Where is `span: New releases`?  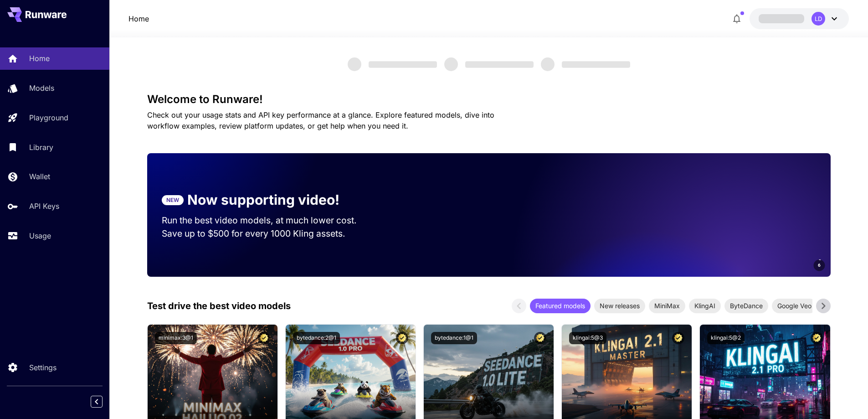
span: New releases is located at coordinates (620, 305).